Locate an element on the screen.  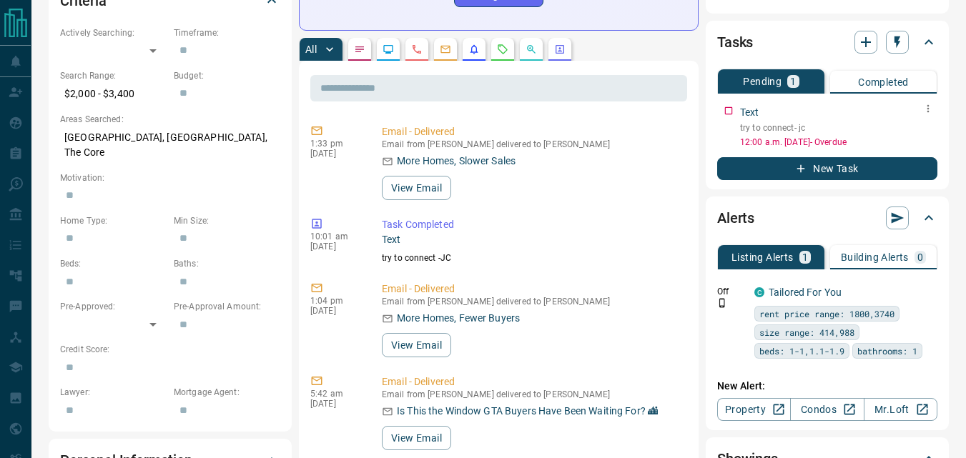
p: Pre-Approval Amount: is located at coordinates (227, 307).